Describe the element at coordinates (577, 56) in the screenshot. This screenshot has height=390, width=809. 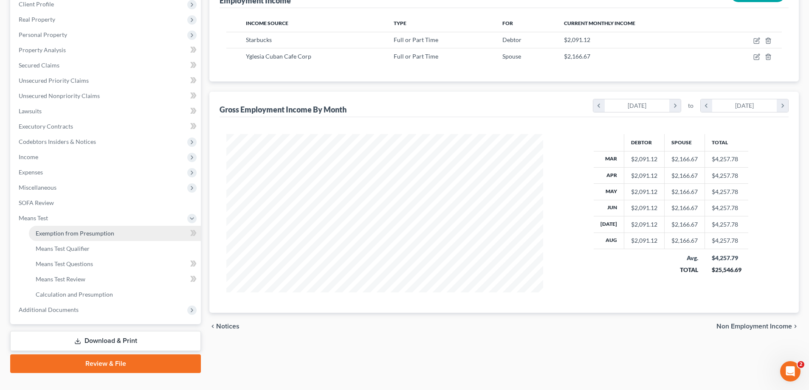
I see `span: $2,166.67` at that location.